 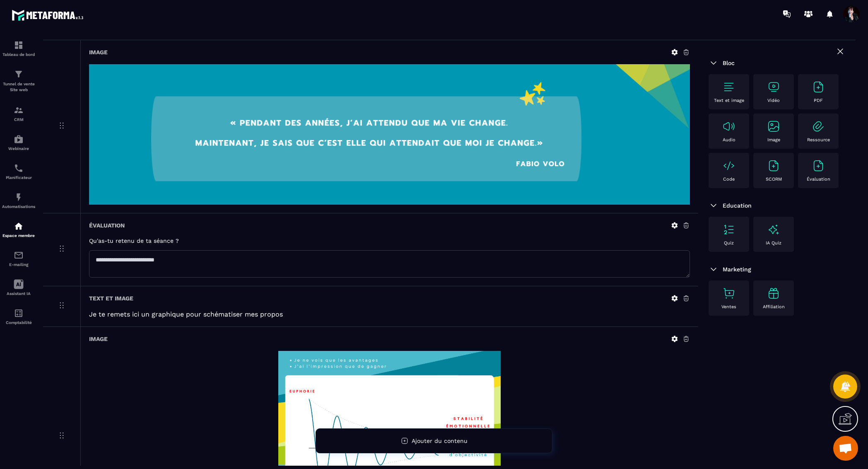 I want to click on p: Planificateur, so click(x=19, y=178).